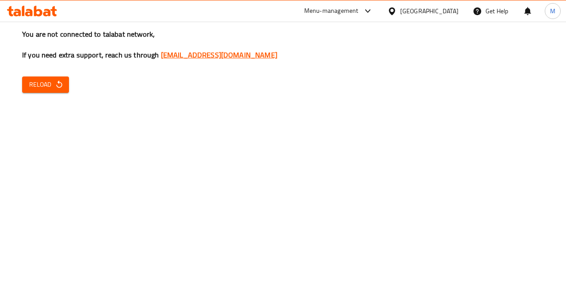  Describe the element at coordinates (331, 11) in the screenshot. I see `div: Menu-management` at that location.